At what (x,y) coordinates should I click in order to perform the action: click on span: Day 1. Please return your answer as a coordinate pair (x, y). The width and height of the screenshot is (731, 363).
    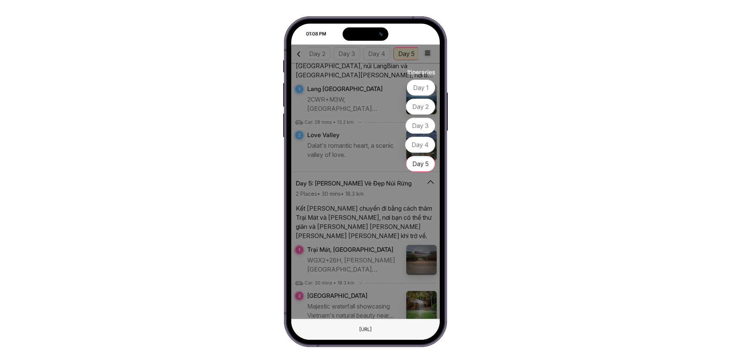
    Looking at the image, I should click on (421, 88).